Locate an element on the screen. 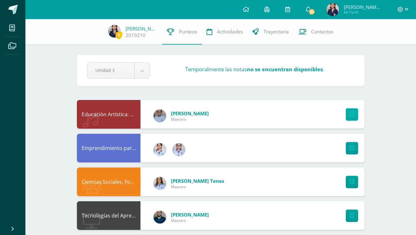  img: a19da184a6dd3418ee17da1f5f2698ae.png is located at coordinates (179, 149).